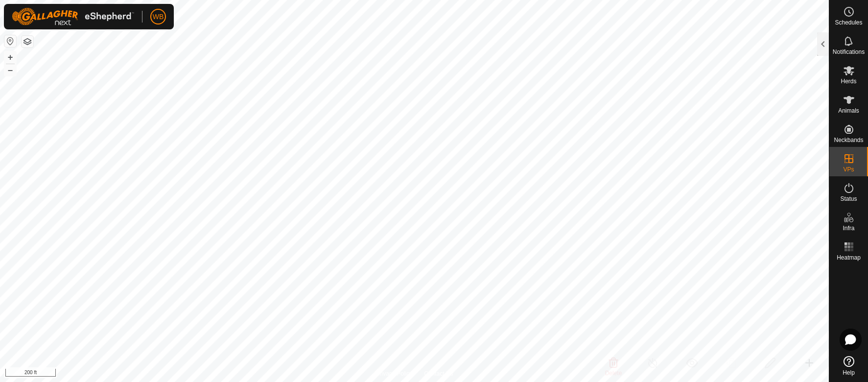 The image size is (868, 382). Describe the element at coordinates (849, 23) in the screenshot. I see `span: Schedules` at that location.